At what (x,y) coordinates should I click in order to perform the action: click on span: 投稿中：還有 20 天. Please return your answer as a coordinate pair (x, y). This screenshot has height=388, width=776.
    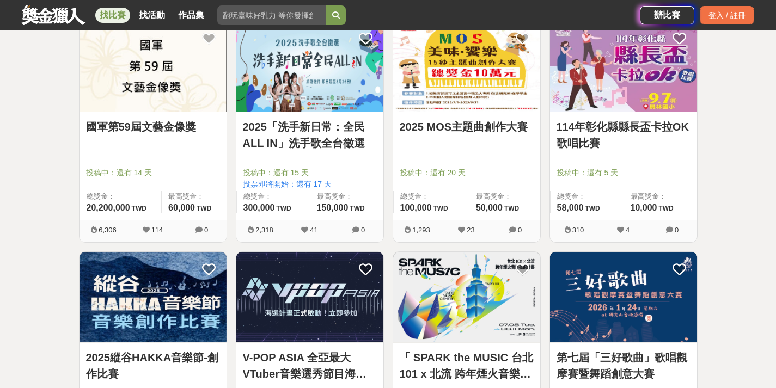
    Looking at the image, I should click on (467, 173).